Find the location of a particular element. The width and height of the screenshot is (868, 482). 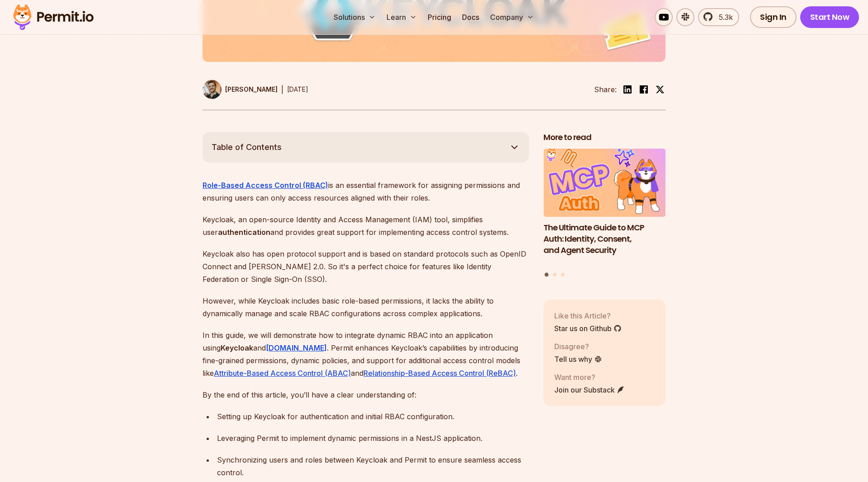

li: 1 of 3 is located at coordinates (605, 208).